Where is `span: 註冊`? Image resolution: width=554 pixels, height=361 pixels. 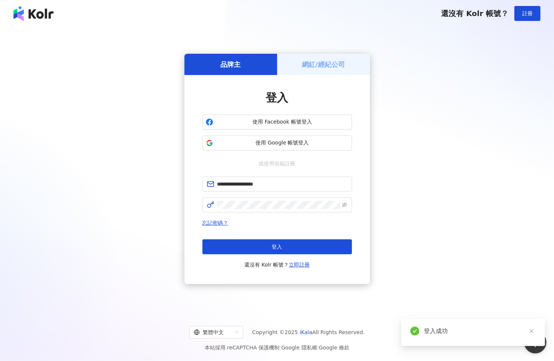
span: 註冊 is located at coordinates (527, 13).